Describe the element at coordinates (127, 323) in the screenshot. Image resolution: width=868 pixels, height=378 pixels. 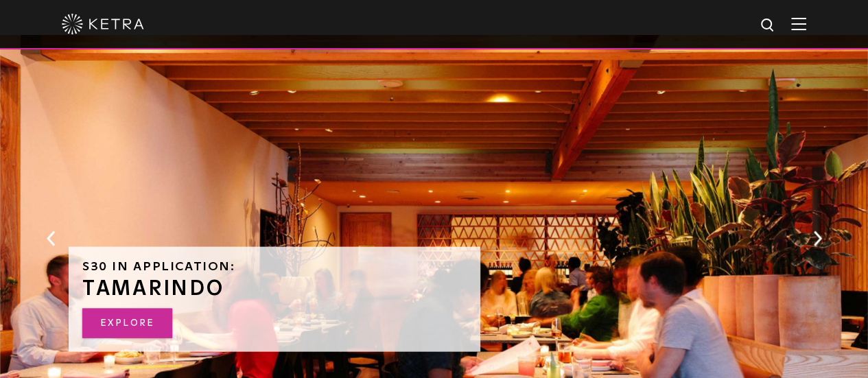
I see `a: EXPLORE` at that location.